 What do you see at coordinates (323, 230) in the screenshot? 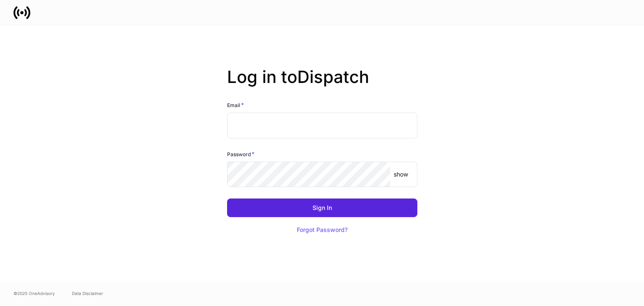
I see `div: Forgot Password?` at bounding box center [323, 230].